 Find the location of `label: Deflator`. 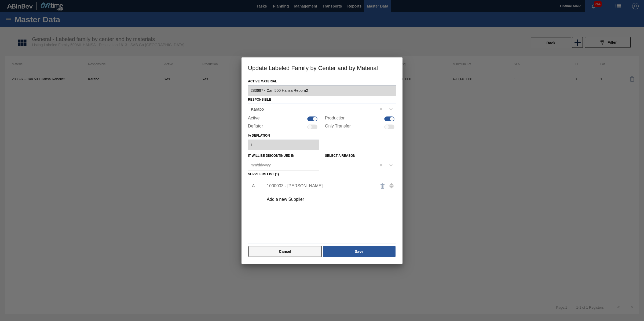

label: Deflator is located at coordinates (255, 127).